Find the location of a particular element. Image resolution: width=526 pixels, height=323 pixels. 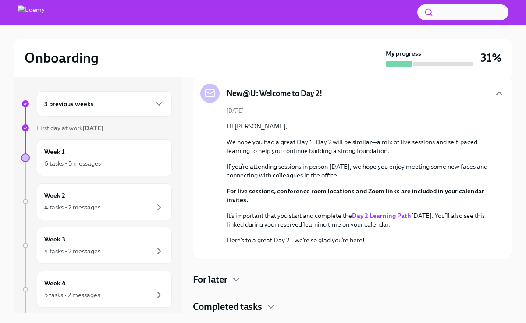

h6: Week 3 is located at coordinates (55, 239).